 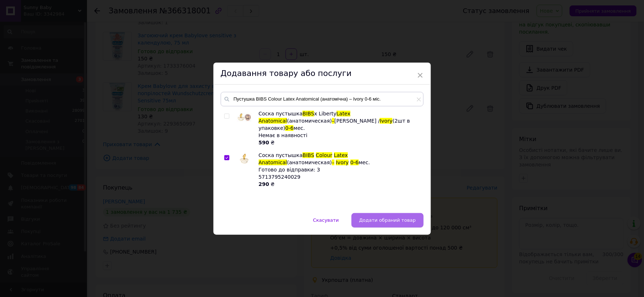 What do you see at coordinates (326, 220) in the screenshot?
I see `span: Скасувати` at bounding box center [326, 220].